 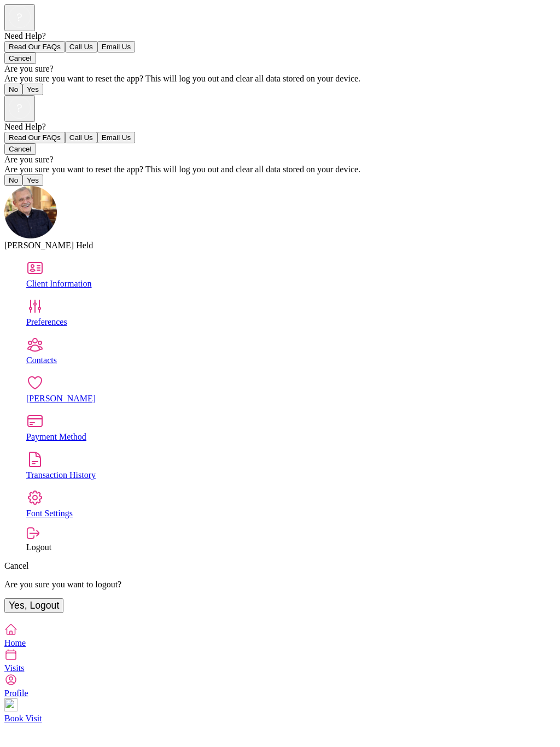 What do you see at coordinates (280, 635) in the screenshot?
I see `a: Home` at bounding box center [280, 635].